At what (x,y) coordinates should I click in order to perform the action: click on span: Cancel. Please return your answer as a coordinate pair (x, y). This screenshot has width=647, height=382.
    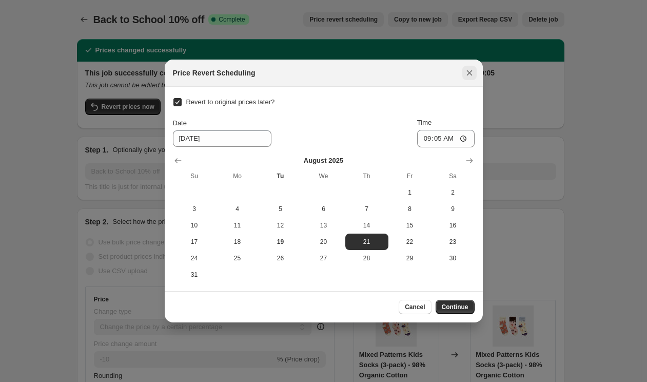
    Looking at the image, I should click on (415, 307).